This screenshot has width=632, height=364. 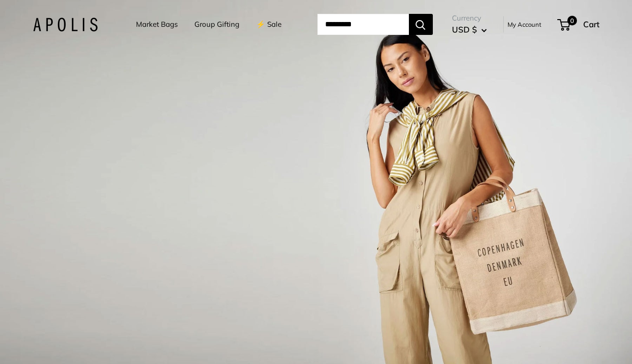 What do you see at coordinates (469, 18) in the screenshot?
I see `span: Currency` at bounding box center [469, 18].